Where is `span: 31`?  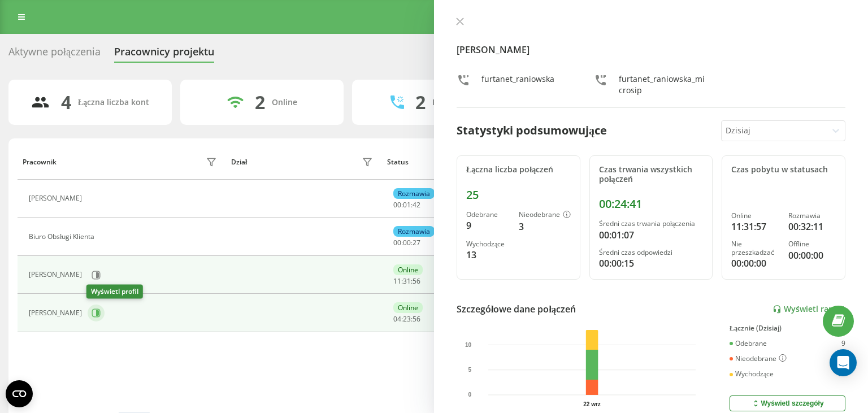 span: 31 is located at coordinates (407, 281).